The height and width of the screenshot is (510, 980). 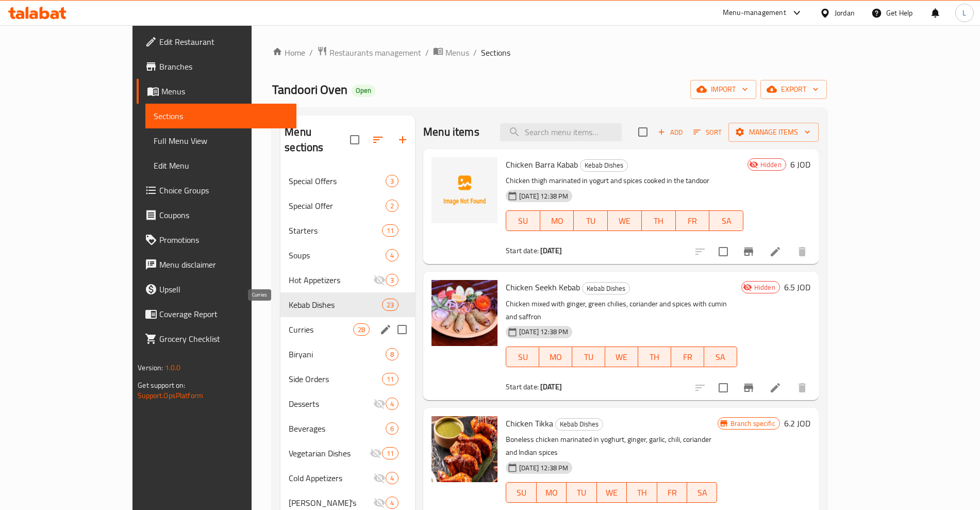 I want to click on div: Soups, so click(x=337, y=255).